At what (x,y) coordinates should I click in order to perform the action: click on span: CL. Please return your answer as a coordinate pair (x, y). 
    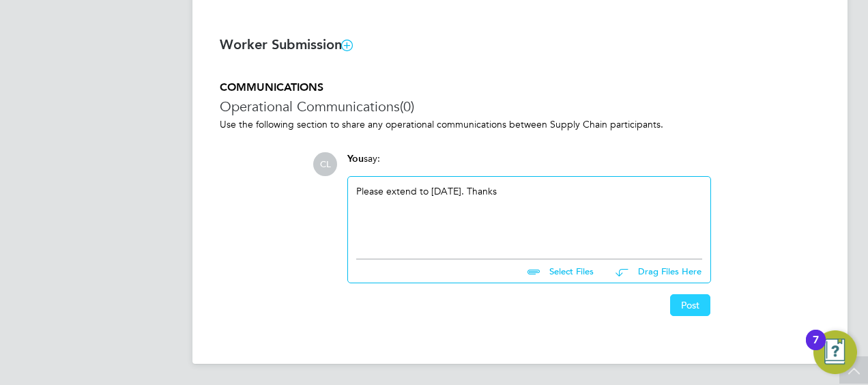
    Looking at the image, I should click on (324, 163).